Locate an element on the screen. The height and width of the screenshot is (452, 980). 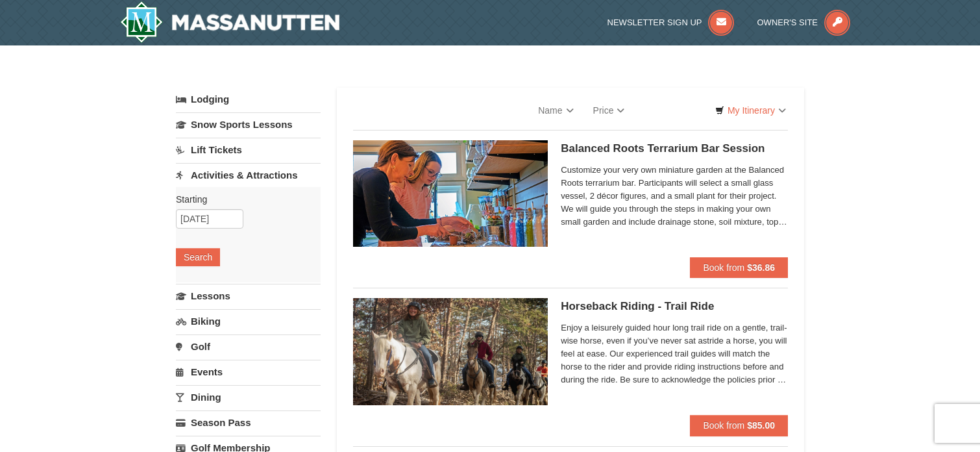
a: Lift Tickets is located at coordinates (248, 149).